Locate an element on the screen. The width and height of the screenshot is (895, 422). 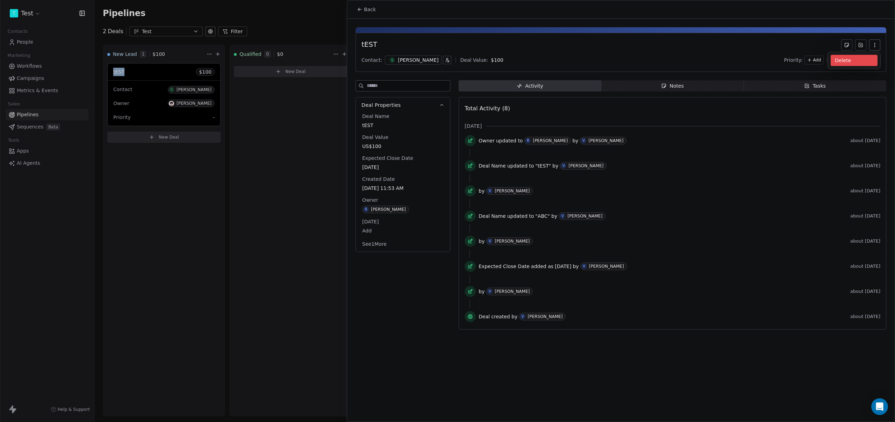
span: Total Activity (8) is located at coordinates (487, 108).